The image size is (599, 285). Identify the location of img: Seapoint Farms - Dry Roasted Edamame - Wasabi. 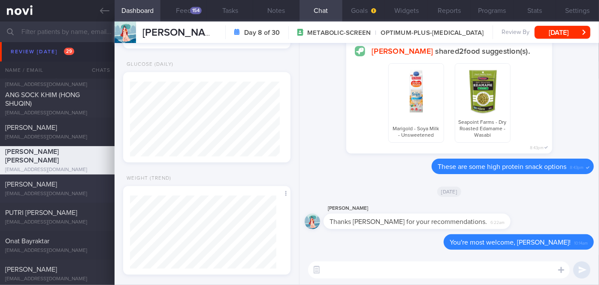
(483, 91).